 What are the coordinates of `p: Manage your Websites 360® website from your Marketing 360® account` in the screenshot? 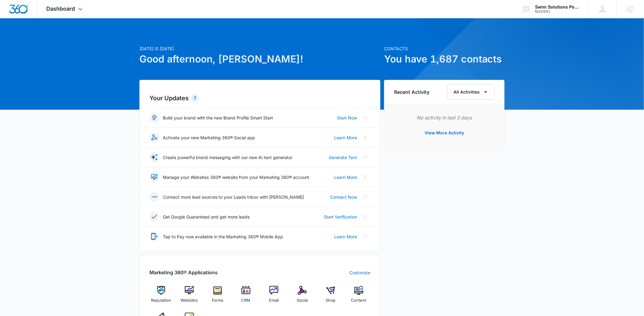 It's located at (236, 177).